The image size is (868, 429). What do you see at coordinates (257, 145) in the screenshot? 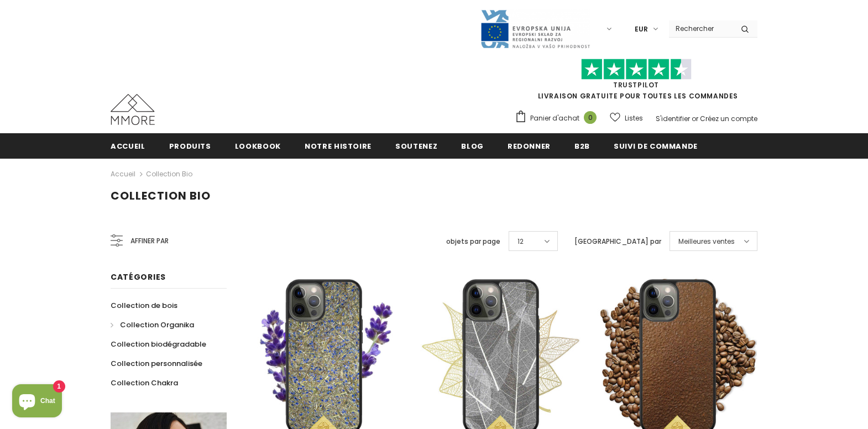
I see `a: Lookbook` at bounding box center [257, 145].